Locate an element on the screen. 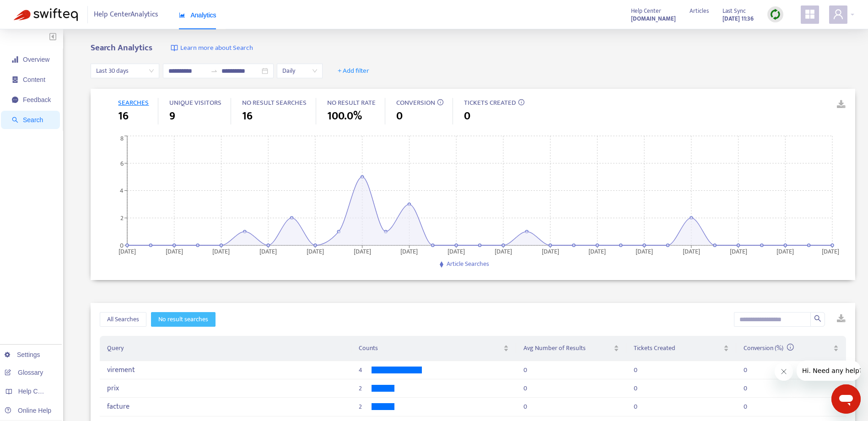  span: TICKETS CREATED is located at coordinates (490, 103).